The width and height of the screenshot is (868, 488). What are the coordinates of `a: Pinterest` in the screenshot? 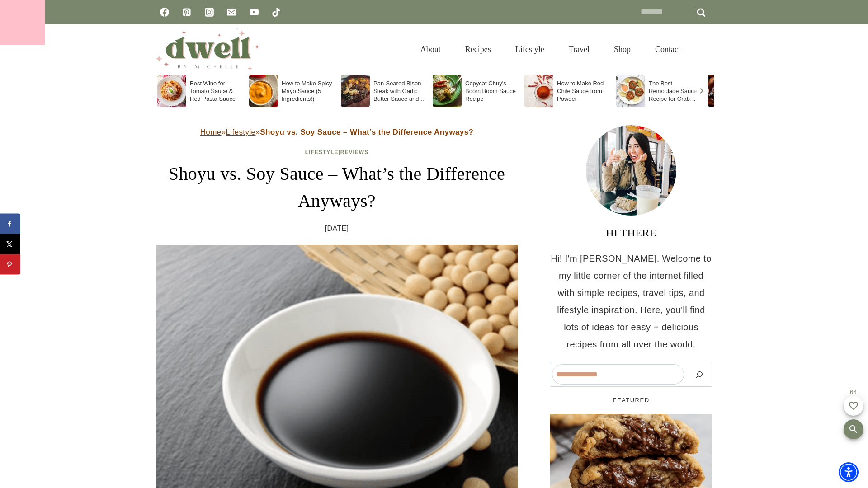 It's located at (187, 12).